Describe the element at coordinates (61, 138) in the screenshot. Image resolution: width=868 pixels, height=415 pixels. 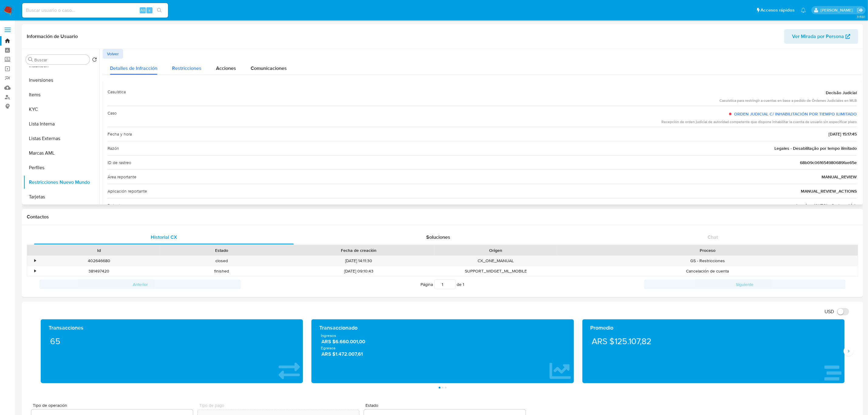
I see `button: Listas Externas` at that location.